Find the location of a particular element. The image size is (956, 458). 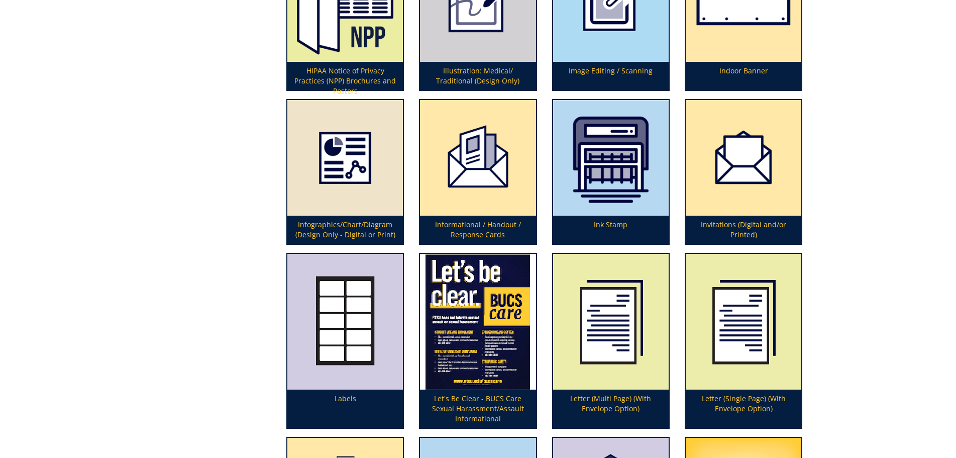

p: Letter (Multi Page) (With Envelope Option) is located at coordinates (611, 409).